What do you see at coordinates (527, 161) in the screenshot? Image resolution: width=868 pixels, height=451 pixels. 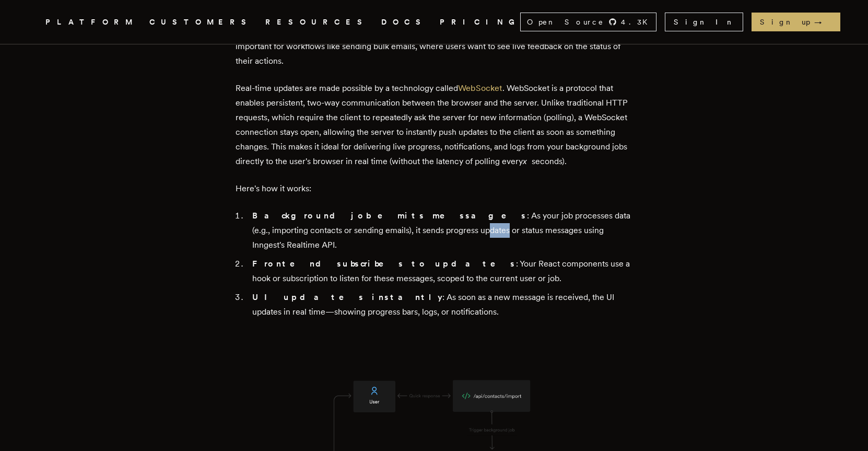 I see `em: x` at bounding box center [527, 161].